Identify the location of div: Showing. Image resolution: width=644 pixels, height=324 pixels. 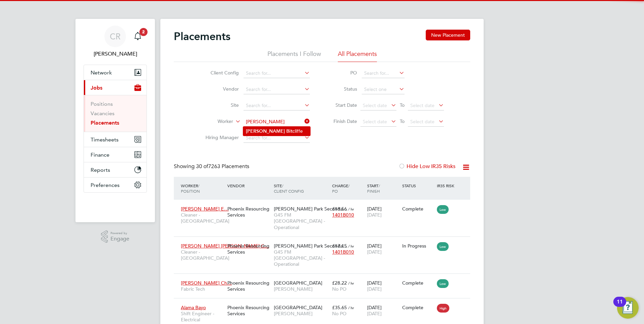
(212, 166).